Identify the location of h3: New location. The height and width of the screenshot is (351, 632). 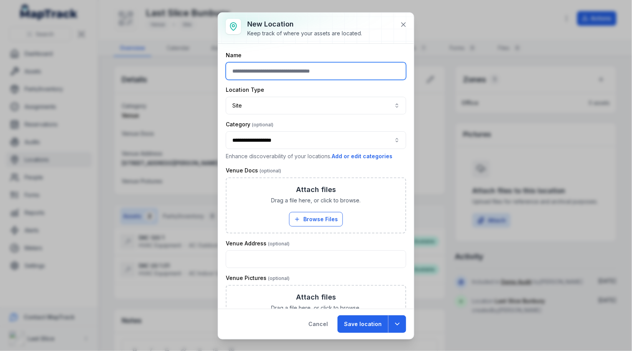
(305, 24).